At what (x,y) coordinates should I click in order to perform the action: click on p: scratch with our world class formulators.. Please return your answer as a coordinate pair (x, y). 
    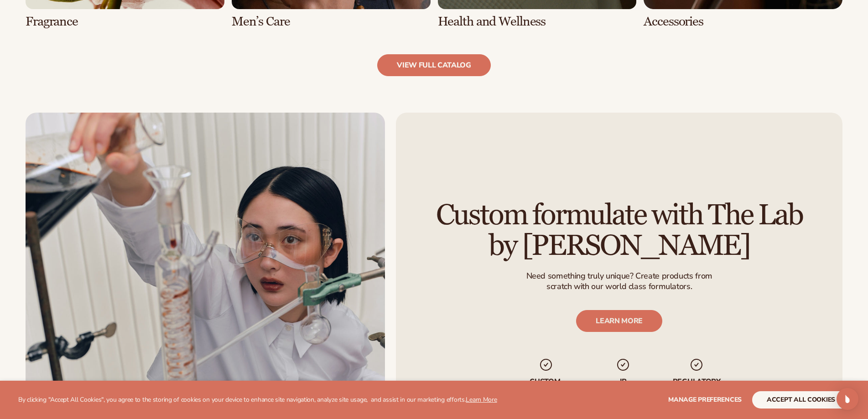
    Looking at the image, I should click on (619, 286).